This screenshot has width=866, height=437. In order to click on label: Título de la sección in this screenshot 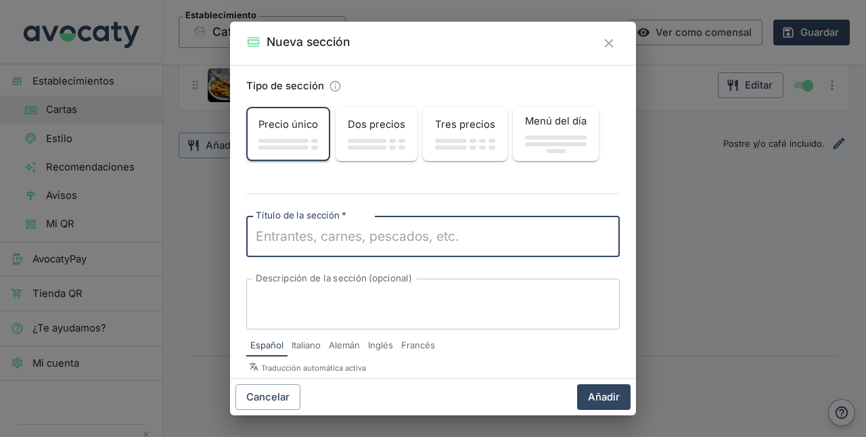, I will do `click(301, 215)`.